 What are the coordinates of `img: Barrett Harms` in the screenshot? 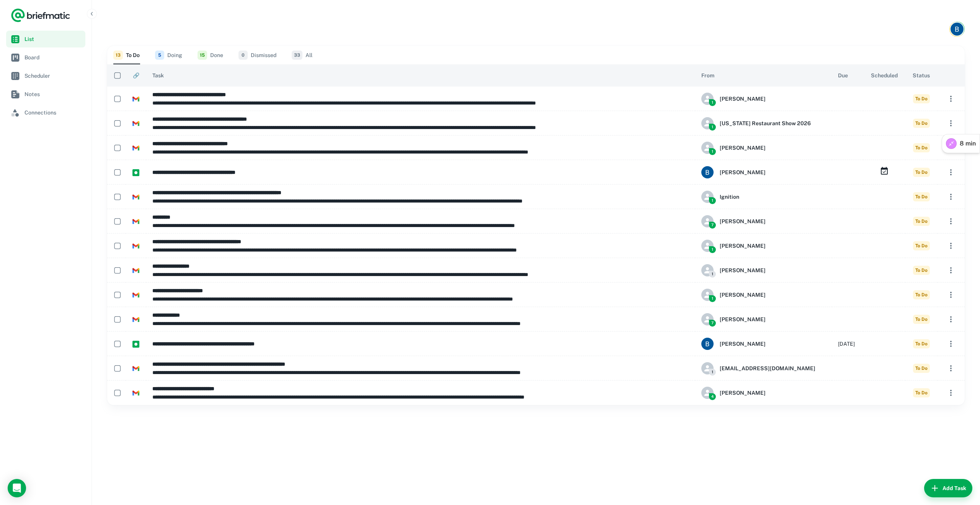 It's located at (957, 29).